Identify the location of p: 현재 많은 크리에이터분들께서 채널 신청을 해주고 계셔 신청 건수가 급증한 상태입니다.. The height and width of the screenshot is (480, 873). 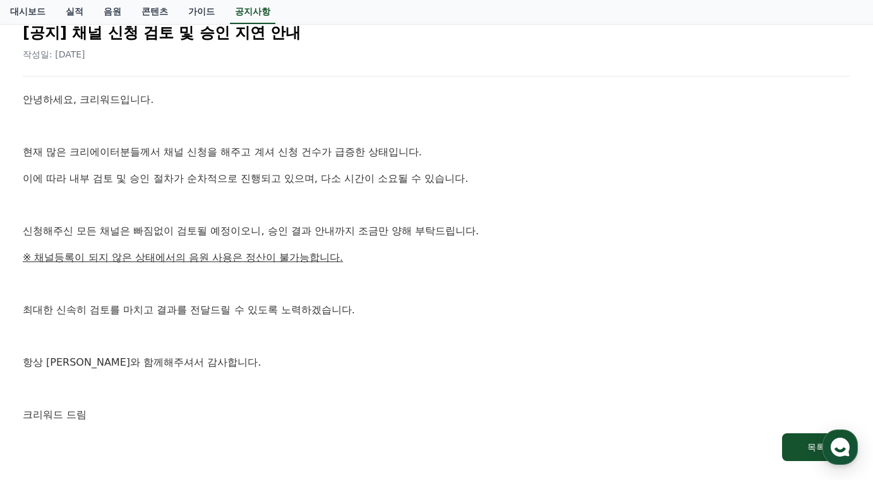
(436, 152).